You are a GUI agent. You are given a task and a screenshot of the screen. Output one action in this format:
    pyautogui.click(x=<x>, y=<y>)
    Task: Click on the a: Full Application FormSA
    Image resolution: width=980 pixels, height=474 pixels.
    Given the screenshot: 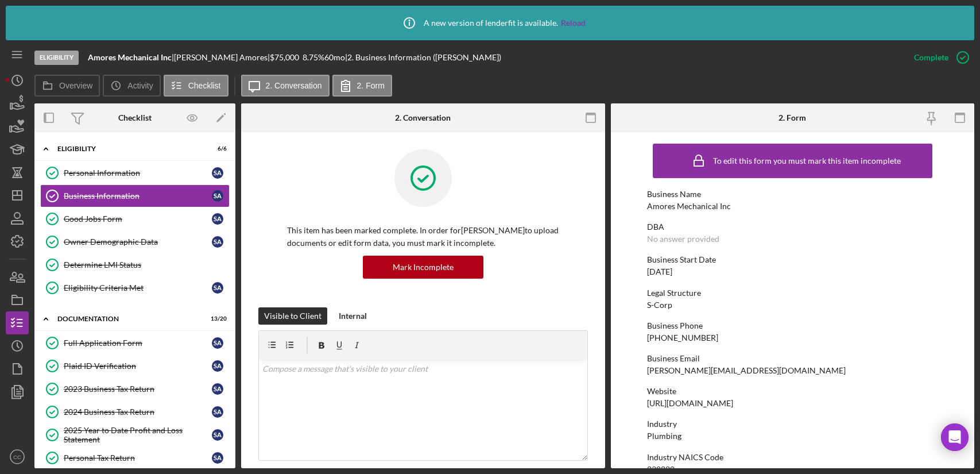 What is the action you would take?
    pyautogui.click(x=135, y=343)
    